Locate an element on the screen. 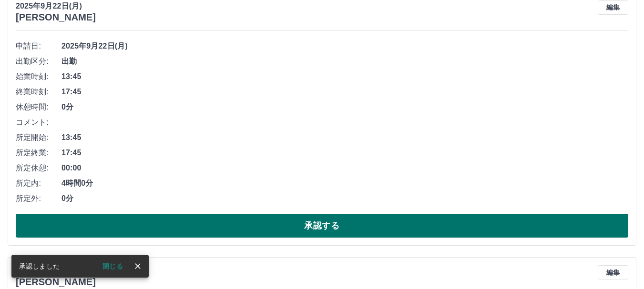  span: 終業時刻: is located at coordinates (38, 92).